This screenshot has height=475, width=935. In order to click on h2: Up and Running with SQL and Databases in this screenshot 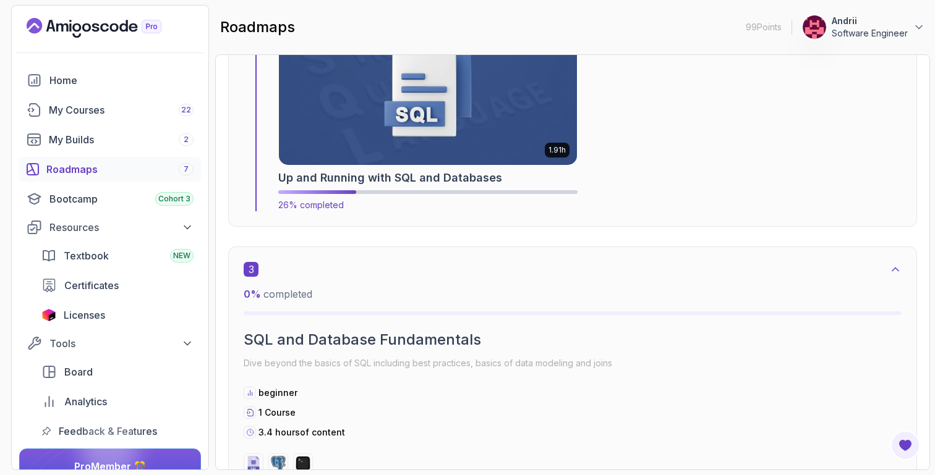, I will do `click(390, 178)`.